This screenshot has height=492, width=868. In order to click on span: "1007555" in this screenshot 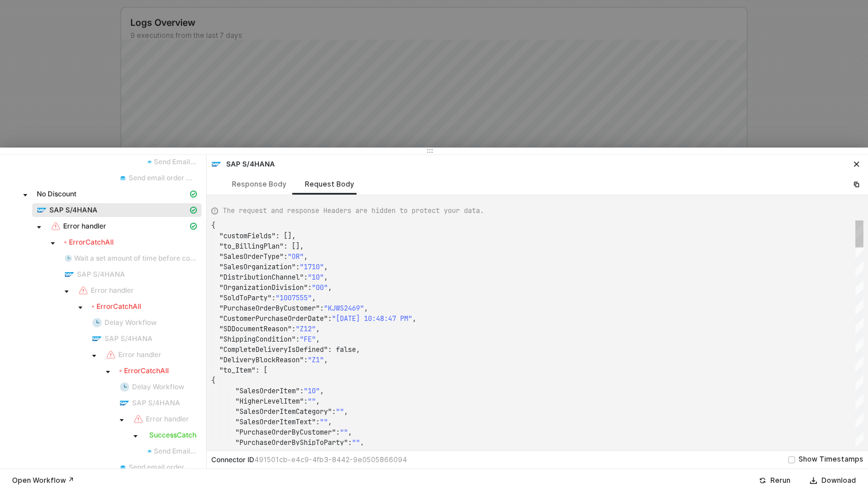, I will do `click(294, 298)`.